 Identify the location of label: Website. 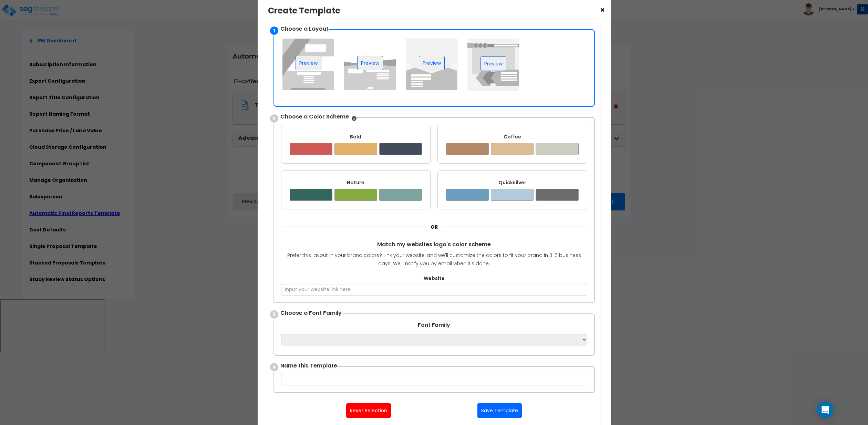
(434, 278).